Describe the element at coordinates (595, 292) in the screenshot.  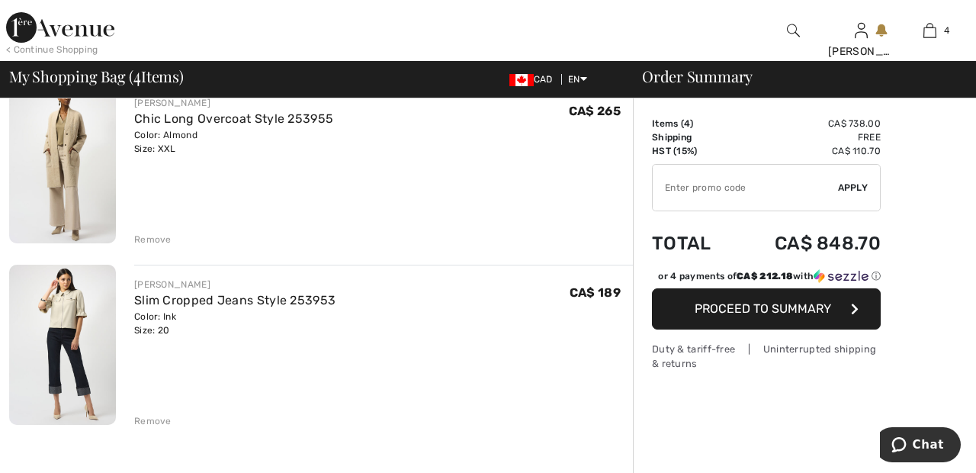
I see `span: CA$ 189` at that location.